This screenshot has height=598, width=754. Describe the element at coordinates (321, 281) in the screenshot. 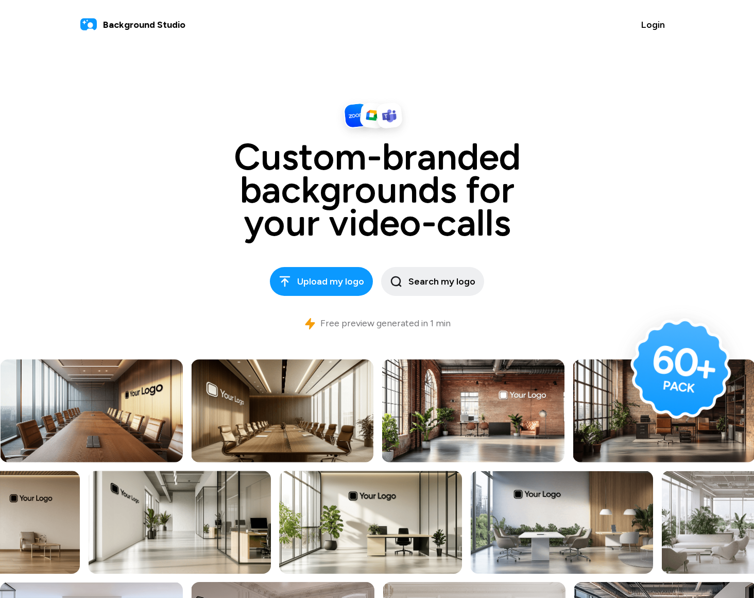

I see `button: Upload my logo` at that location.